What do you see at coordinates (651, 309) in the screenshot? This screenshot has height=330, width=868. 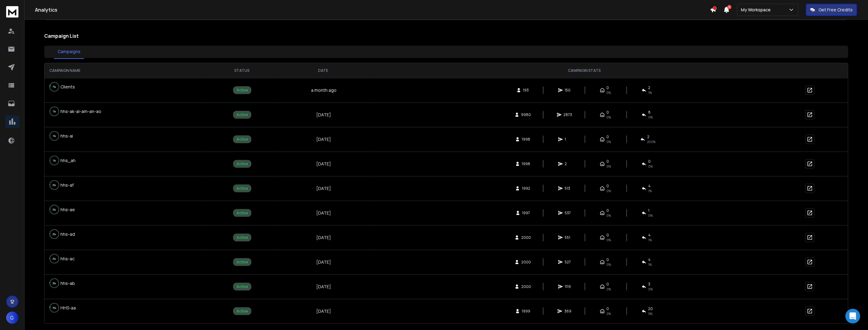 I see `span: 20` at bounding box center [651, 309].